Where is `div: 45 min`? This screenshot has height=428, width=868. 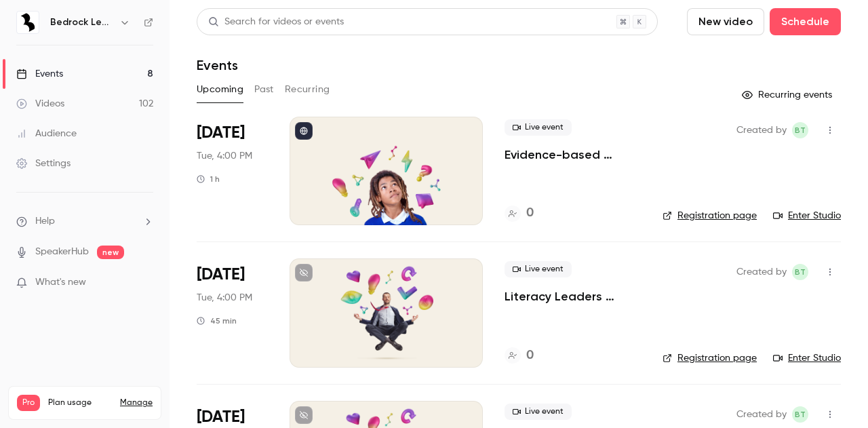
div: 45 min is located at coordinates (216, 320).